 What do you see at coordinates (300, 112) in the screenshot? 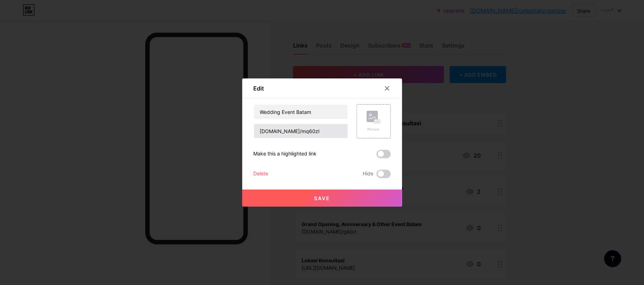
I see `input: Title` at bounding box center [300, 112].